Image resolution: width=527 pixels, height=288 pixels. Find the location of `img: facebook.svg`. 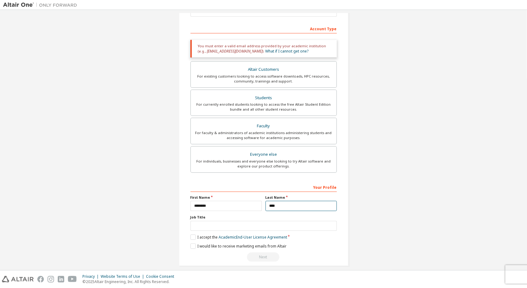

img: facebook.svg is located at coordinates (40, 279).